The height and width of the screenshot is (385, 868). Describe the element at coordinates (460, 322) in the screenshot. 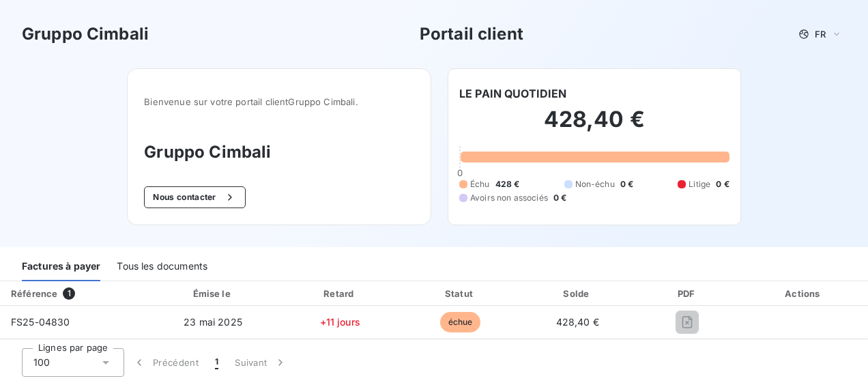

I see `span: échue` at that location.